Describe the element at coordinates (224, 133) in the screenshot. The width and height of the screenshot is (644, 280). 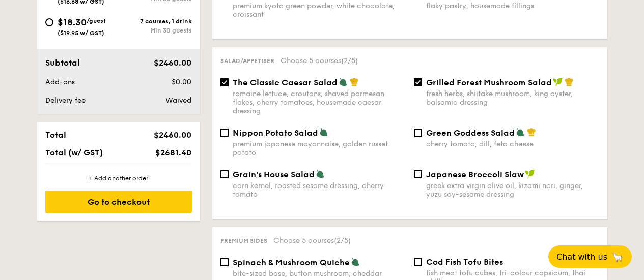
I see `input: Nippon Potato Saladpremium japanese mayonnaise, golden russet potato` at that location.